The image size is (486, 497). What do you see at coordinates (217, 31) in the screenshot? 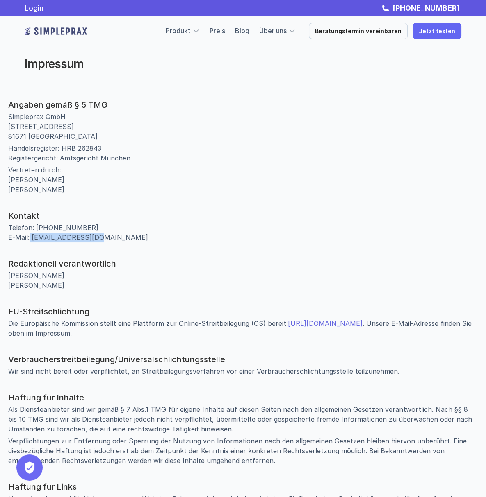
I see `a: Preis` at bounding box center [217, 31].